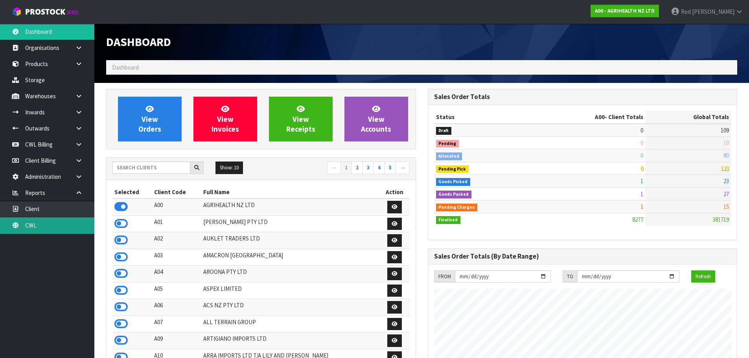 The height and width of the screenshot is (358, 749). Describe the element at coordinates (151, 168) in the screenshot. I see `input: Search clients` at that location.